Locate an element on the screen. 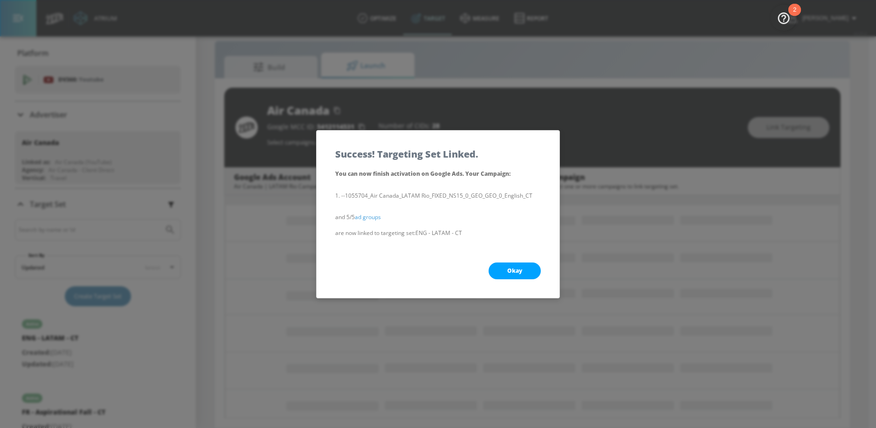 The image size is (876, 428). li: --1055704_Air Canada_LATAM Rio_FIXED_NS15_0_GEO_GEO_0_English_CT is located at coordinates (438, 196).